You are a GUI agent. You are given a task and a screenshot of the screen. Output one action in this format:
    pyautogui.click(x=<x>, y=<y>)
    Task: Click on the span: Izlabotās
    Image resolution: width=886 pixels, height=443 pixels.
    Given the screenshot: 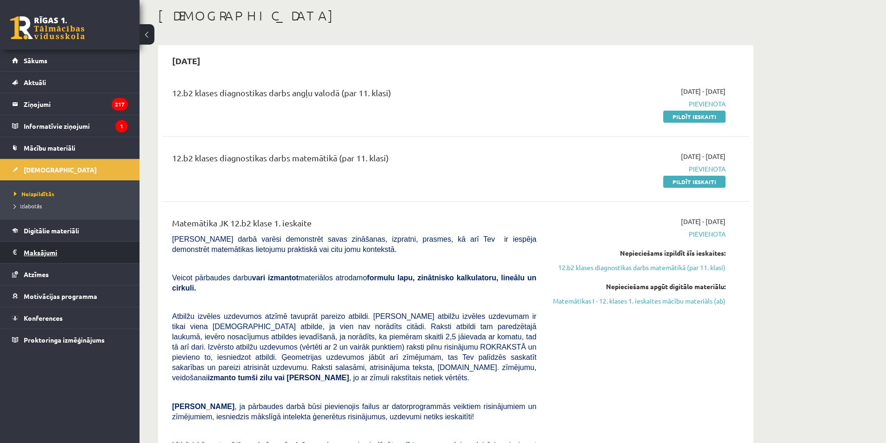 What is the action you would take?
    pyautogui.click(x=28, y=206)
    